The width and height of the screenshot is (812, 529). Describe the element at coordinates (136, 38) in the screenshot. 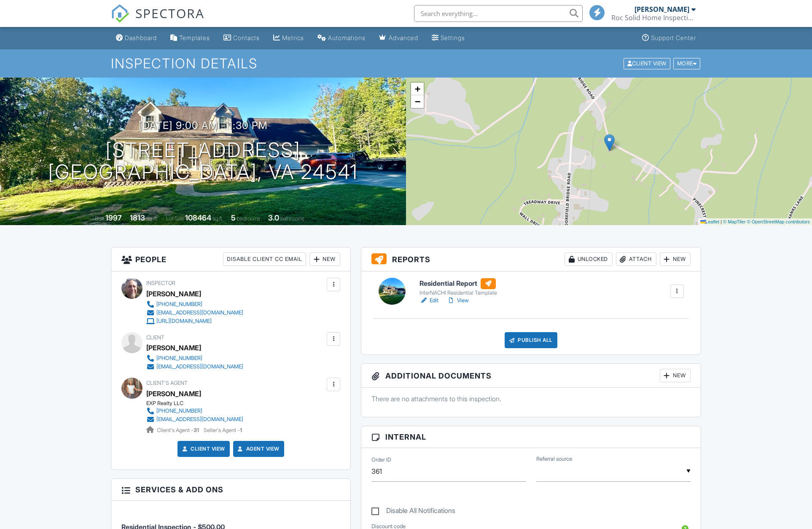

I see `a: Dashboard` at that location.